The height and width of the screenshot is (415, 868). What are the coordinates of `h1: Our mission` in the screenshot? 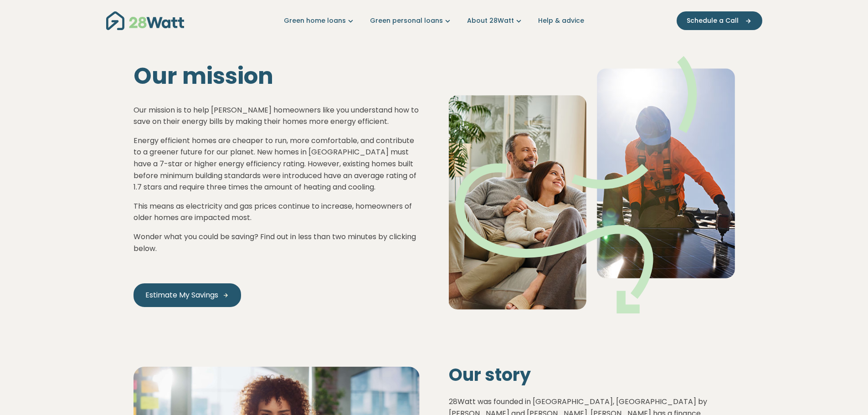 It's located at (276, 76).